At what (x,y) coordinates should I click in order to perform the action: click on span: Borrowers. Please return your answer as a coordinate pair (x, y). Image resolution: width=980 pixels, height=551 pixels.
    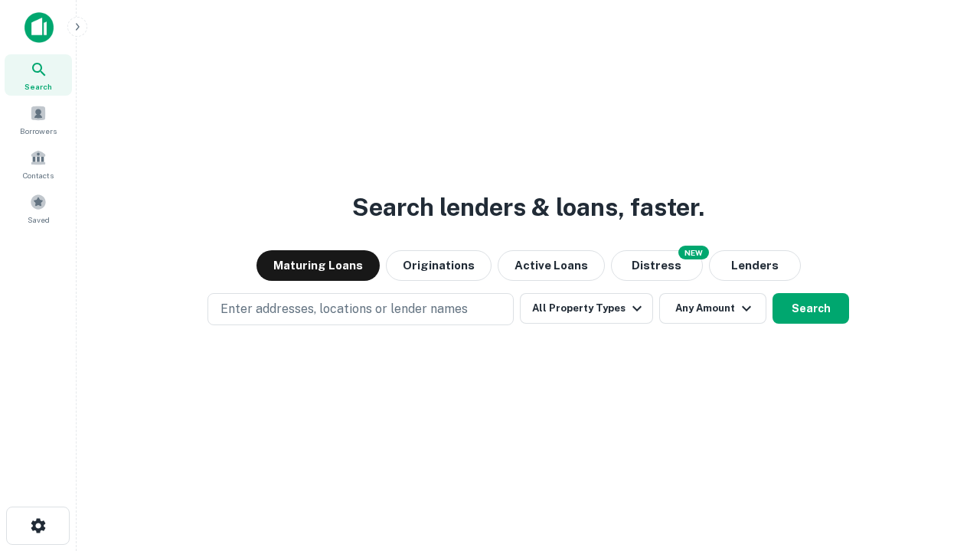
    Looking at the image, I should click on (39, 130).